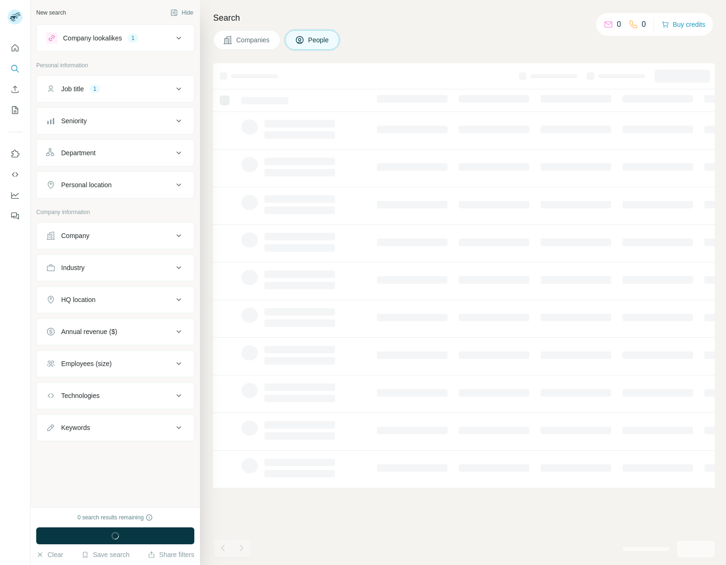 The height and width of the screenshot is (565, 726). Describe the element at coordinates (15, 48) in the screenshot. I see `button: Quick start` at that location.